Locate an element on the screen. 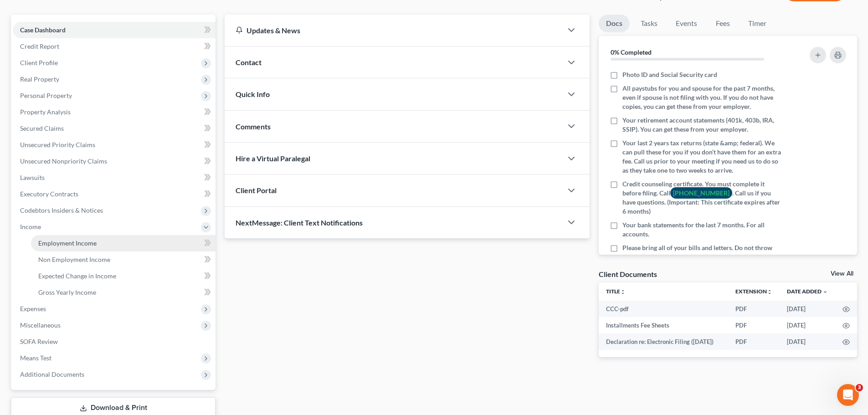 This screenshot has height=415, width=868. span: Employment Income is located at coordinates (68, 243).